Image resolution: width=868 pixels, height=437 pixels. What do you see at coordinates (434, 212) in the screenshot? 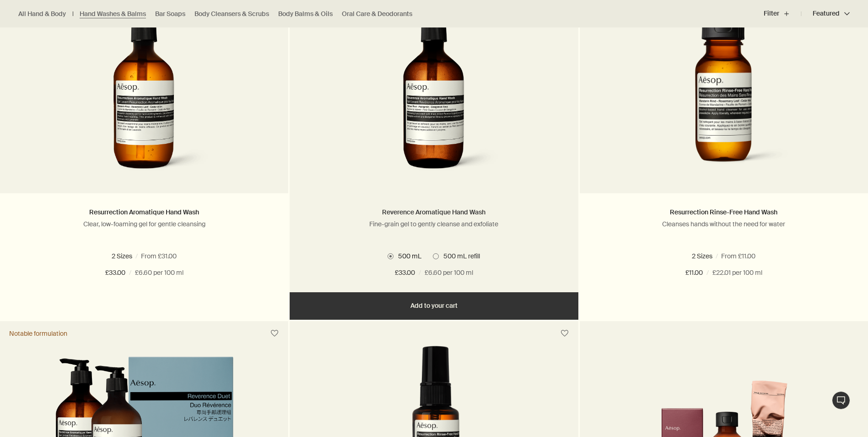
I see `a: Reverence Aromatique Hand Wash` at bounding box center [434, 212].